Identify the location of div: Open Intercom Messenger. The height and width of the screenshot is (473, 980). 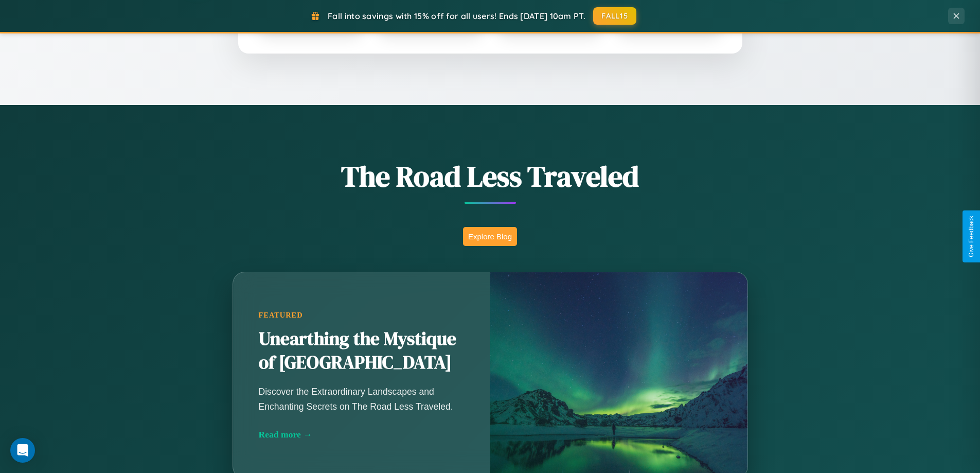
(23, 450).